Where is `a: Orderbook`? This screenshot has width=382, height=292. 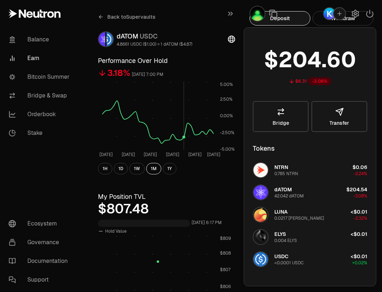 a: Orderbook is located at coordinates (40, 115).